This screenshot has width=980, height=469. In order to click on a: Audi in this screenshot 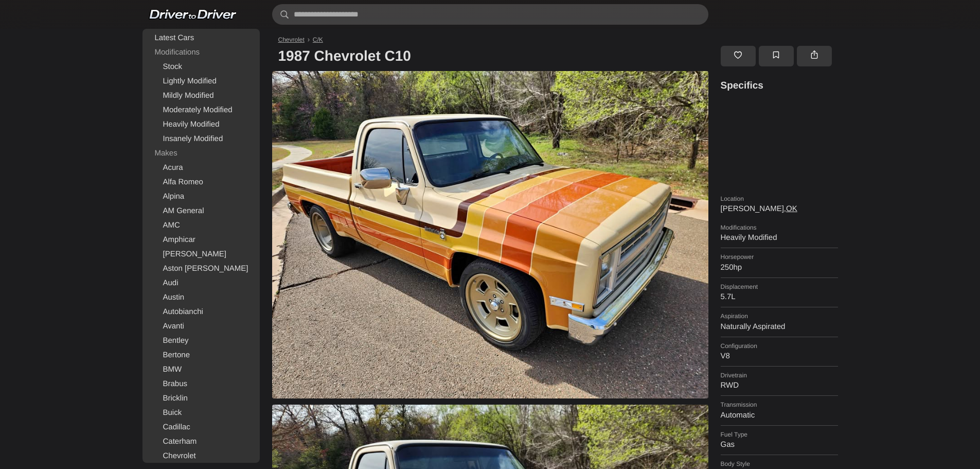, I will do `click(201, 283)`.